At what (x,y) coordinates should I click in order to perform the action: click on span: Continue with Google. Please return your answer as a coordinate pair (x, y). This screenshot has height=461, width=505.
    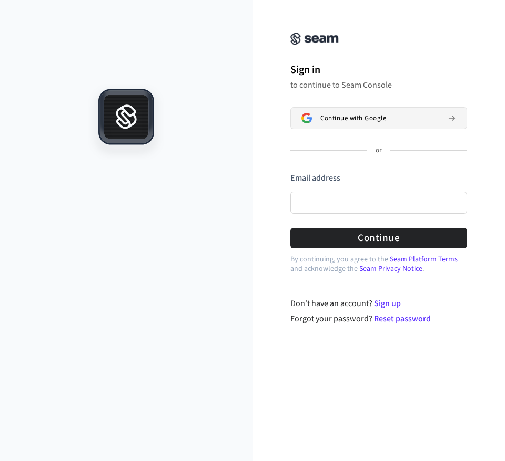
    Looking at the image, I should click on (353, 118).